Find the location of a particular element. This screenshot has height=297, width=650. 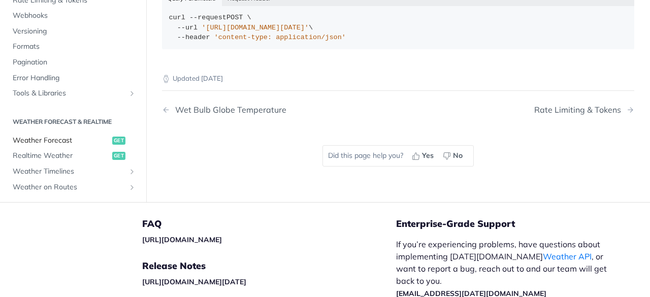

span: --url is located at coordinates (187, 27).